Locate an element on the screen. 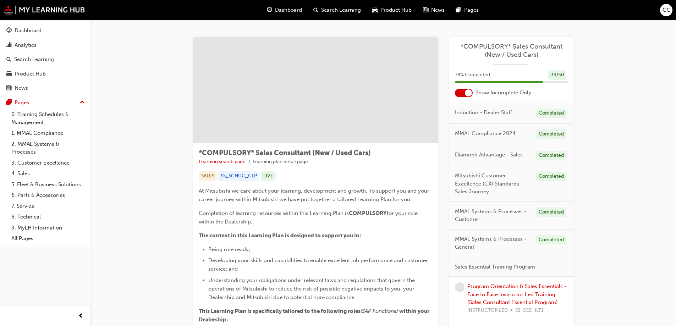 The image size is (676, 326). span: This Learning Plan is specifically tailored to the following roles is located at coordinates (280, 311).